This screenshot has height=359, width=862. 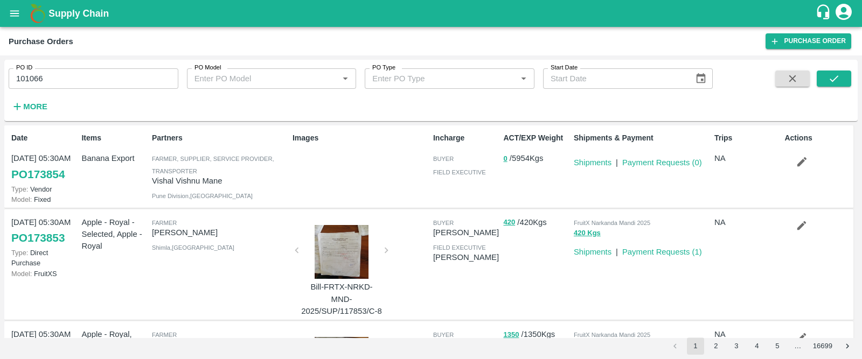 What do you see at coordinates (662, 252) in the screenshot?
I see `a: Payment Requests (1)` at bounding box center [662, 252].